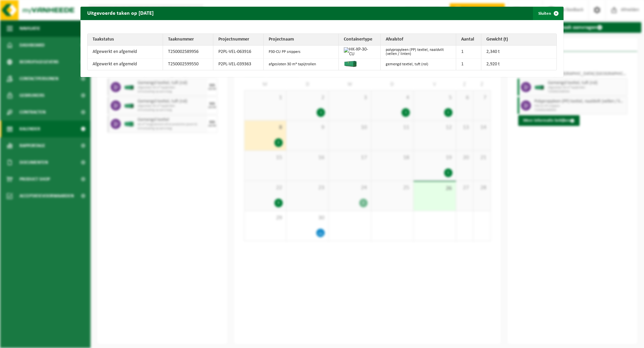  Describe the element at coordinates (418, 64) in the screenshot. I see `td: gemengd textiel, tuft (rol)` at that location.